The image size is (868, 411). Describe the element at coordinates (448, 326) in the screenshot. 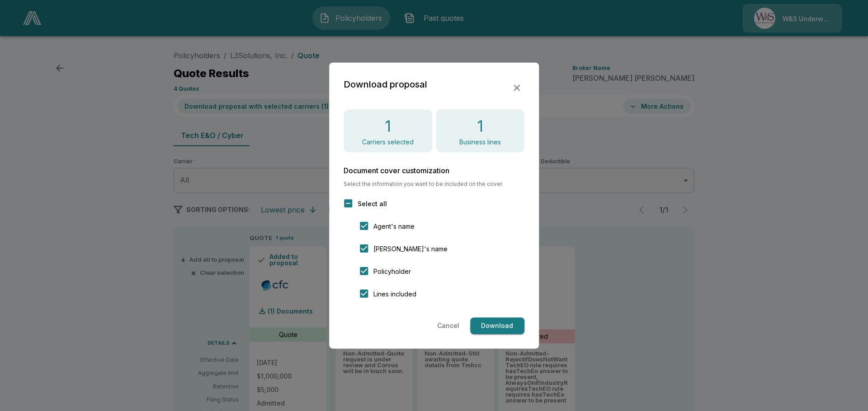

I see `button: Cancel` at that location.